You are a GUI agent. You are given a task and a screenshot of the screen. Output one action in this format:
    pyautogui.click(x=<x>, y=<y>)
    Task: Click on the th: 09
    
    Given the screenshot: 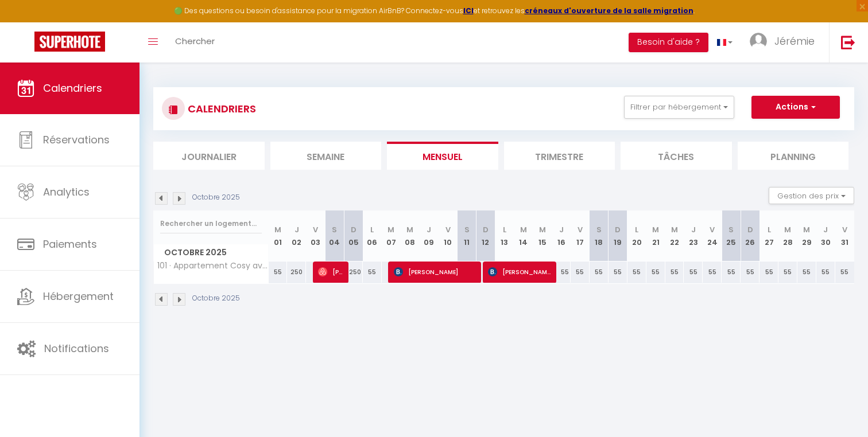 What is the action you would take?
    pyautogui.click(x=429, y=236)
    